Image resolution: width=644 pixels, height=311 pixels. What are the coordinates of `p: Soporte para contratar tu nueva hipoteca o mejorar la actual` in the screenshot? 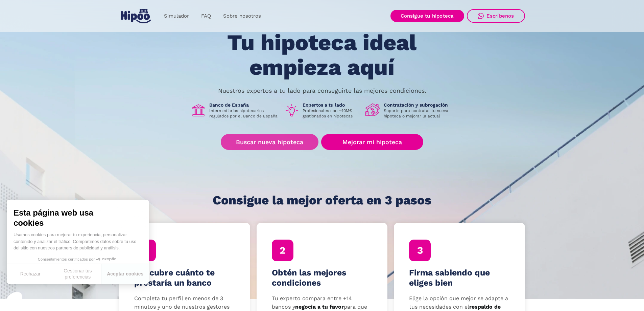 It's located at (419, 113).